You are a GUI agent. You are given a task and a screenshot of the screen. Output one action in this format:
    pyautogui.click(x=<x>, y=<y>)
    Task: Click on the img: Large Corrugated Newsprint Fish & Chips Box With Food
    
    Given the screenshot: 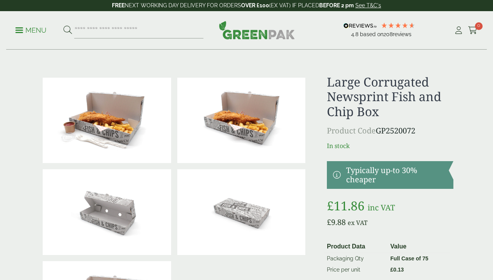 What is the action you would take?
    pyautogui.click(x=241, y=120)
    